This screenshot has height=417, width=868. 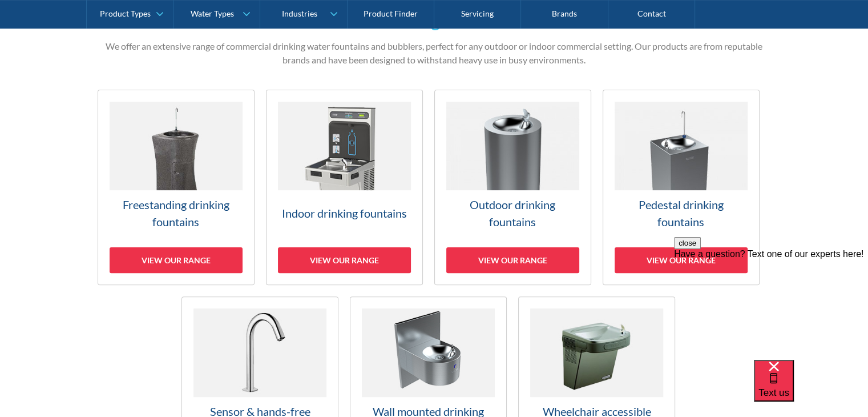 What do you see at coordinates (20, 33) in the screenshot?
I see `span: Text us` at bounding box center [20, 33].